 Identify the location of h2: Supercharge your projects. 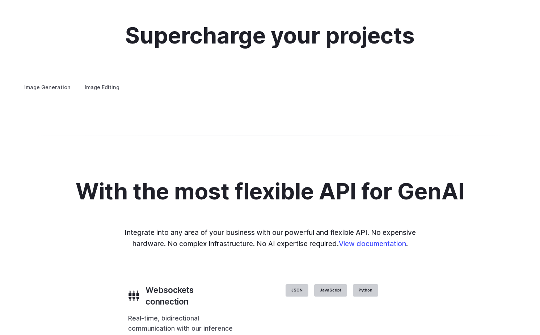
(270, 35).